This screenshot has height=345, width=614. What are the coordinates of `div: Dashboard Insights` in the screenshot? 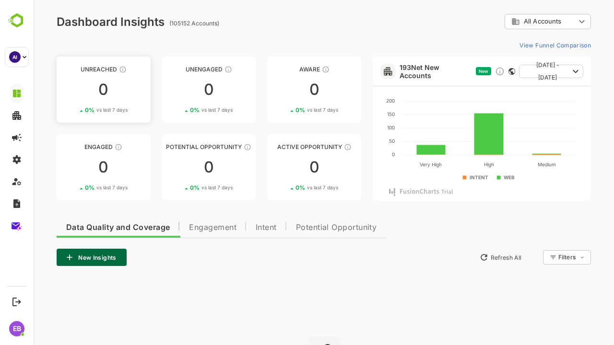 It's located at (77, 22).